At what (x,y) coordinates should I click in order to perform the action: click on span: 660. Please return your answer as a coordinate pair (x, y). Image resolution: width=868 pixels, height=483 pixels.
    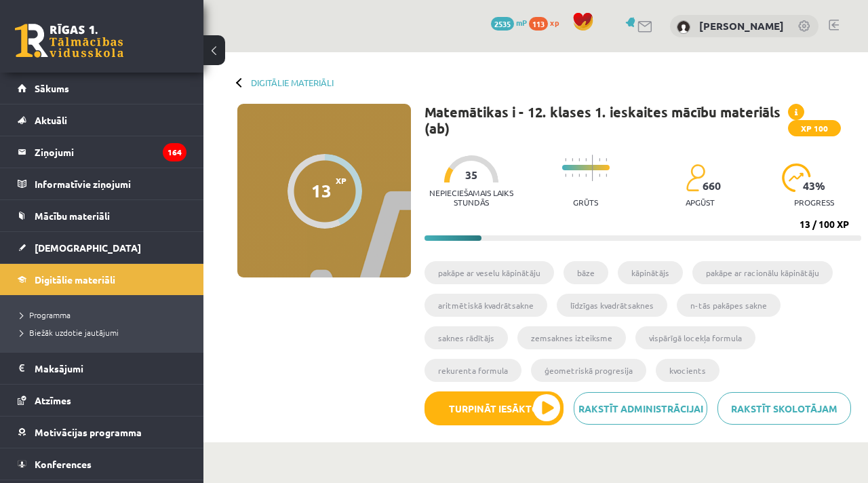
    Looking at the image, I should click on (711, 186).